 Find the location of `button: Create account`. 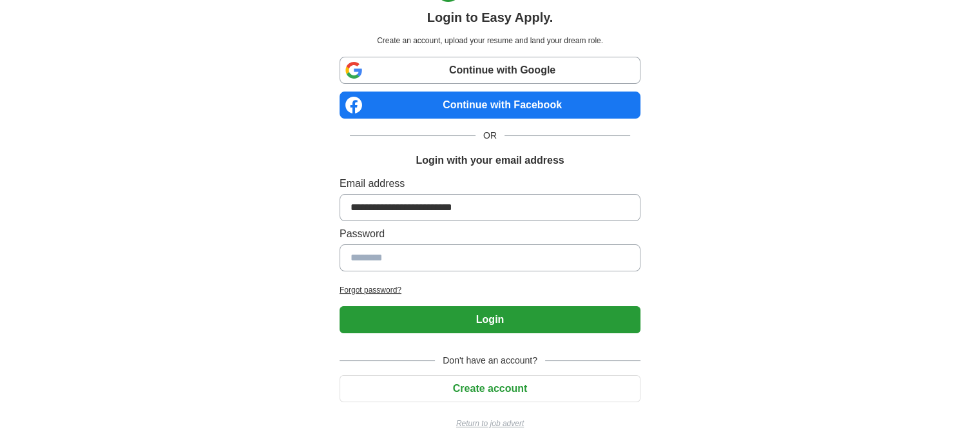

button: Create account is located at coordinates (489, 388).